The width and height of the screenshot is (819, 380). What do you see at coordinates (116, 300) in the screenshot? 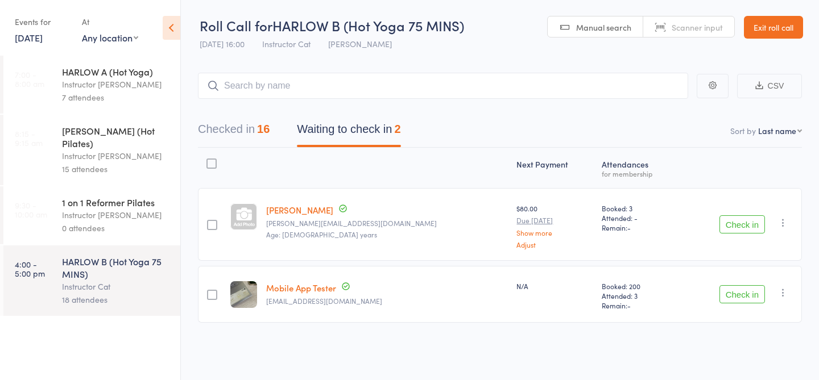
I see `div: 18 attendees` at bounding box center [116, 300].